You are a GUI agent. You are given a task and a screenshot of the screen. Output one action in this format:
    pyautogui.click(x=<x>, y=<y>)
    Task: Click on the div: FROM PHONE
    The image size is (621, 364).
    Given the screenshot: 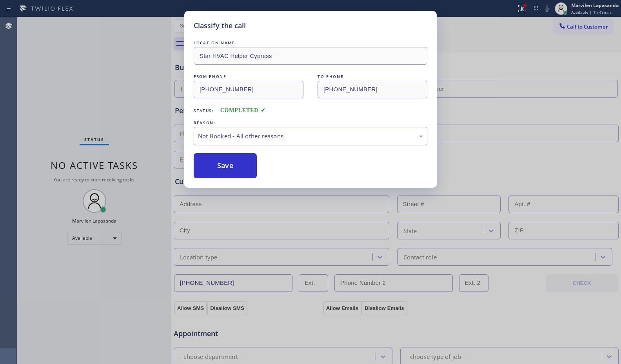 What is the action you would take?
    pyautogui.click(x=248, y=76)
    